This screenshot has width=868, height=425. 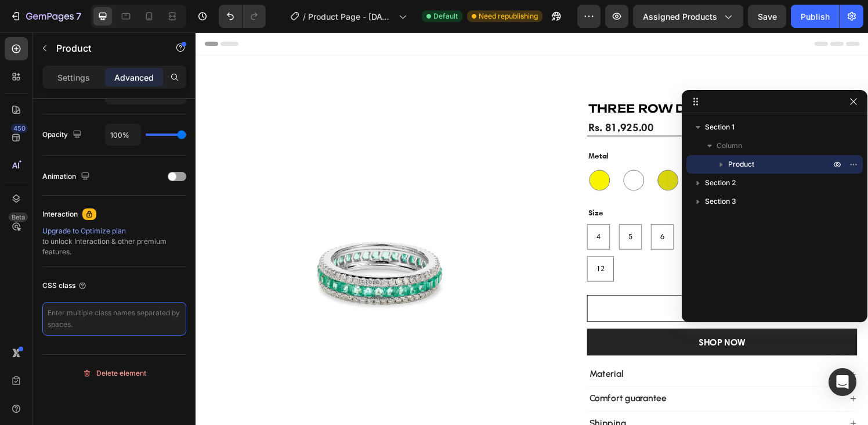 I want to click on div: Animation, so click(x=67, y=176).